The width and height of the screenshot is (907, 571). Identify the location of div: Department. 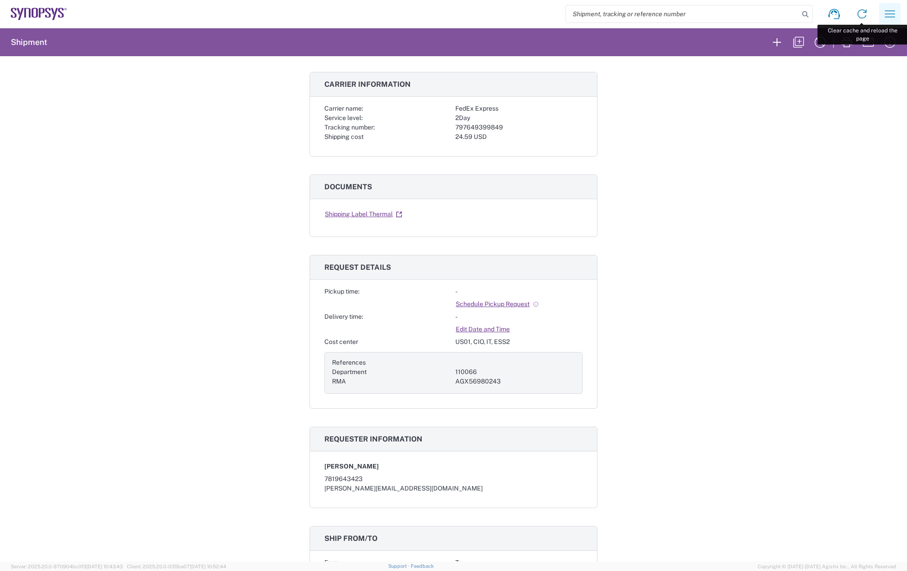
(392, 372).